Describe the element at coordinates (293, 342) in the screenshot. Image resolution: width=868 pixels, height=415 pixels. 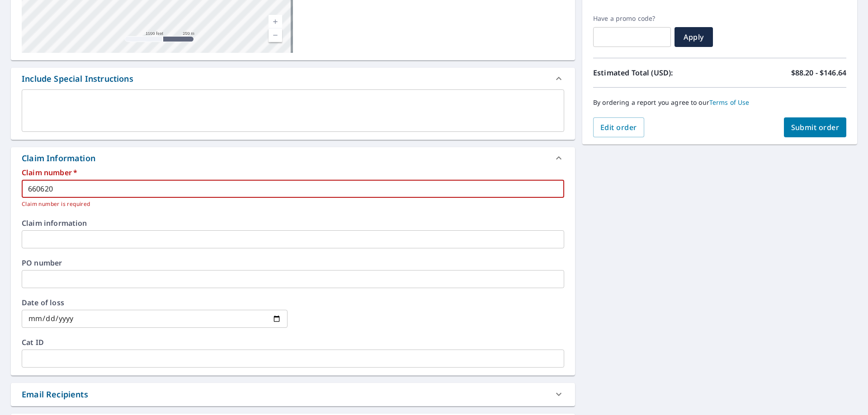
I see `label: Cat ID` at that location.